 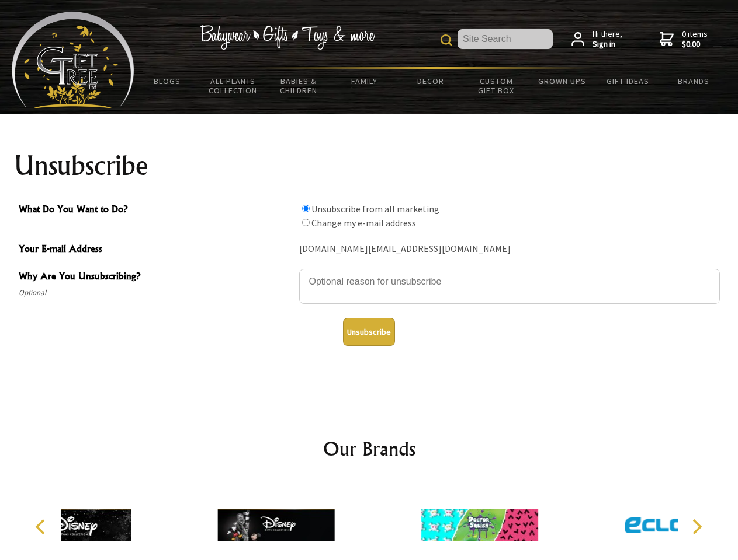 What do you see at coordinates (363, 223) in the screenshot?
I see `label: Change my e-mail address` at bounding box center [363, 223].